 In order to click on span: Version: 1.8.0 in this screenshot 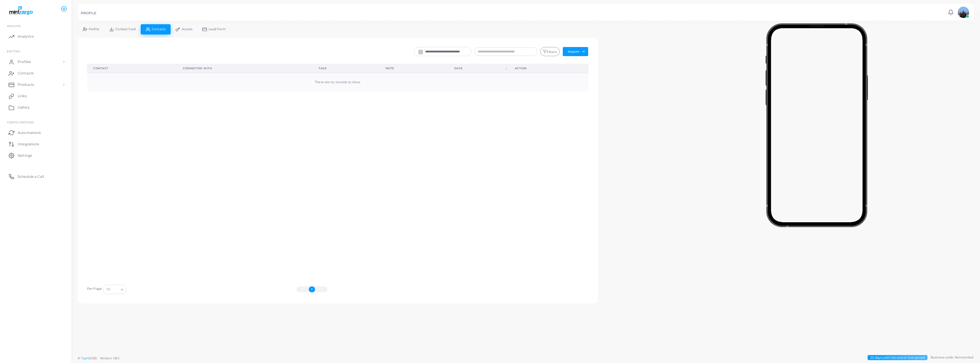, I will do `click(110, 358)`.